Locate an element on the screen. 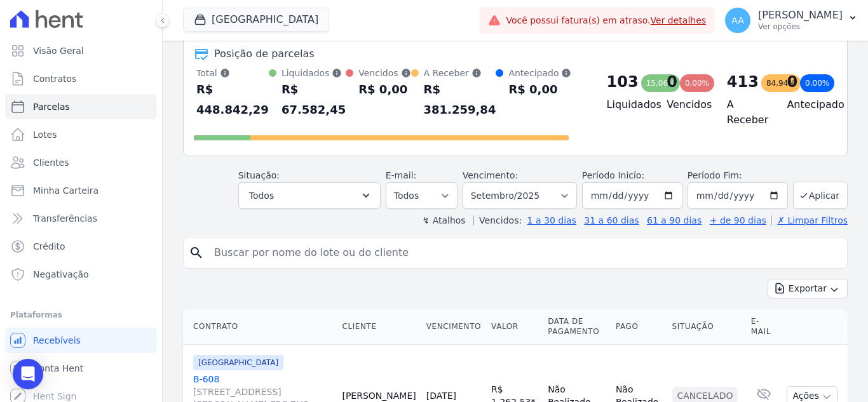 Image resolution: width=868 pixels, height=402 pixels. div: Posição de parcelas is located at coordinates (264, 54).